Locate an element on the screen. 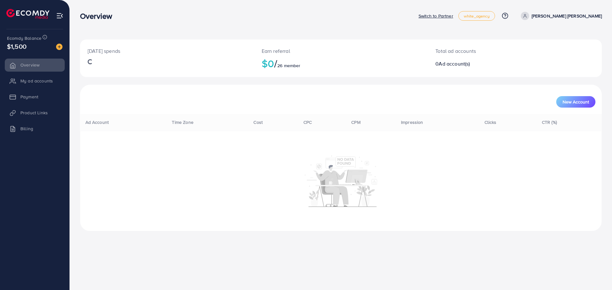 This screenshot has height=290, width=612. h2: 0 is located at coordinates (493, 64).